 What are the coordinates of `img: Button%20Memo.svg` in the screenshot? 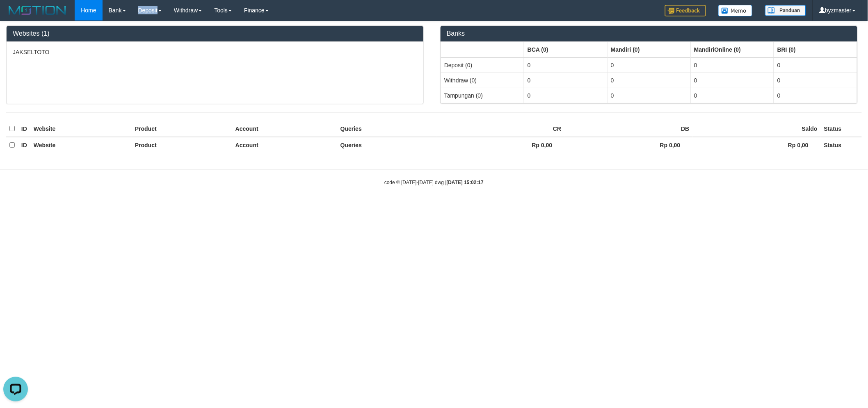 It's located at (736, 11).